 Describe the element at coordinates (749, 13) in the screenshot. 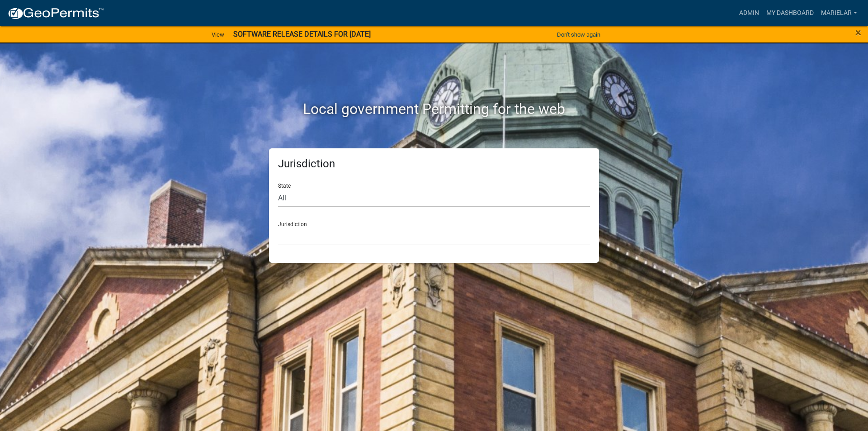

I see `a: Admin` at that location.